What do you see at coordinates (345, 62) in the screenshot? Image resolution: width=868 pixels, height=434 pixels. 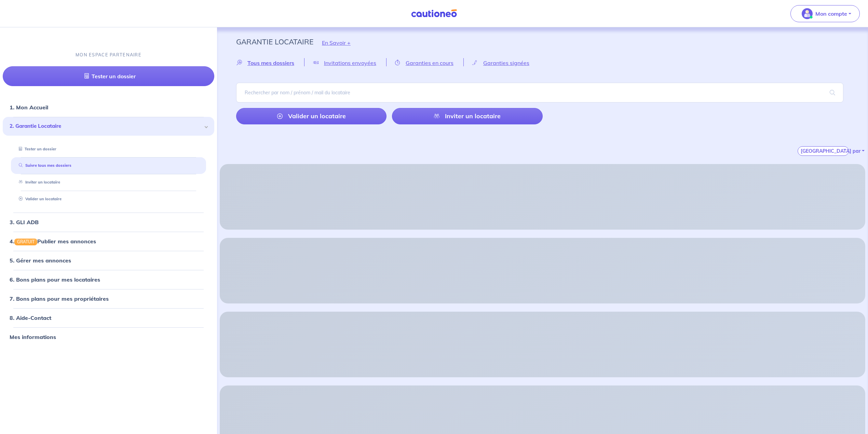 I see `a: Invitations envoyées` at bounding box center [345, 62].